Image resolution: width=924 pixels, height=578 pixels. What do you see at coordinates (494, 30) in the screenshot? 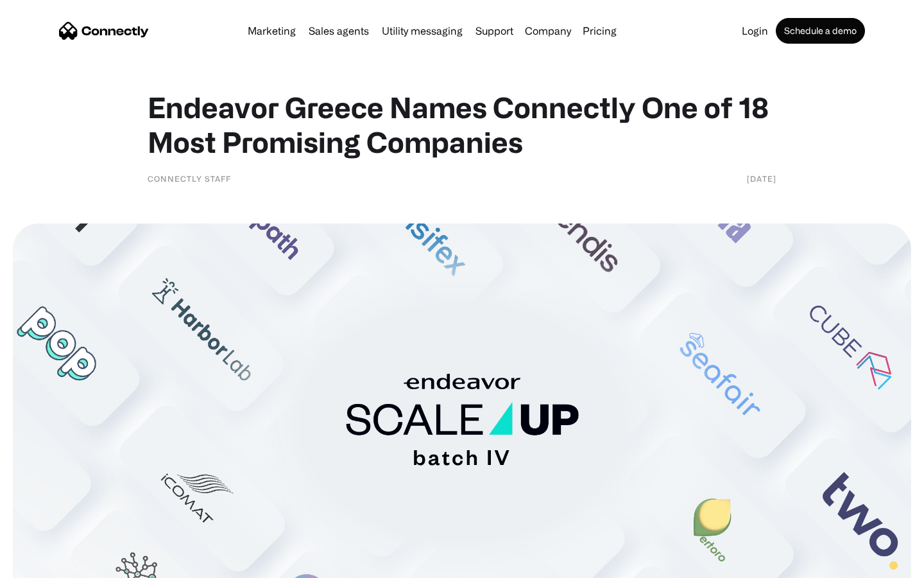
I see `a: Support` at bounding box center [494, 30].